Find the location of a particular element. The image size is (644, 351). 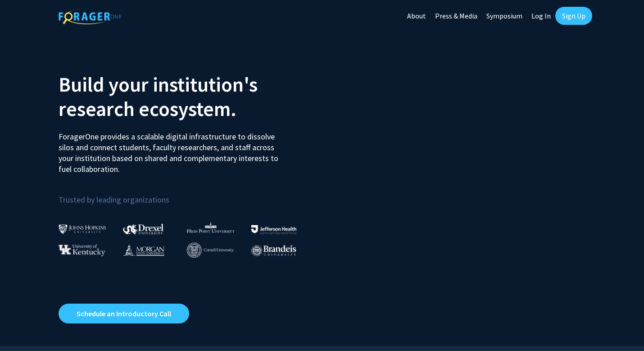

img: ForagerOne Logo is located at coordinates (90, 16).